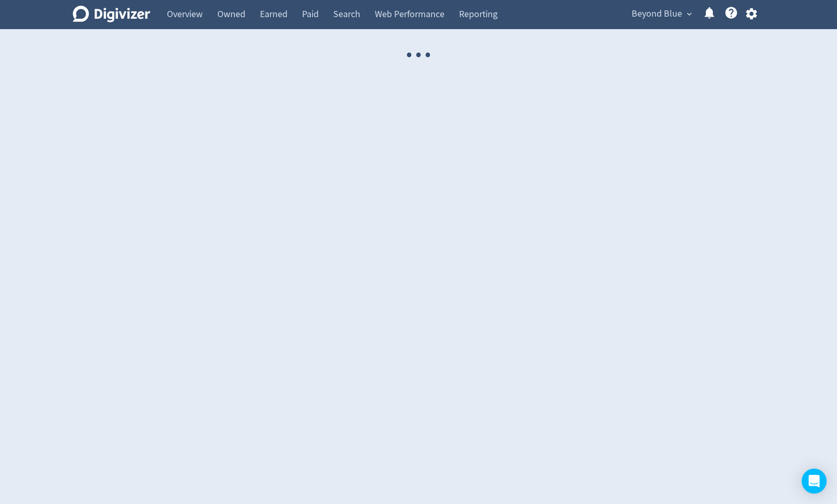 This screenshot has height=504, width=837. I want to click on span: Beyond Blue, so click(656, 14).